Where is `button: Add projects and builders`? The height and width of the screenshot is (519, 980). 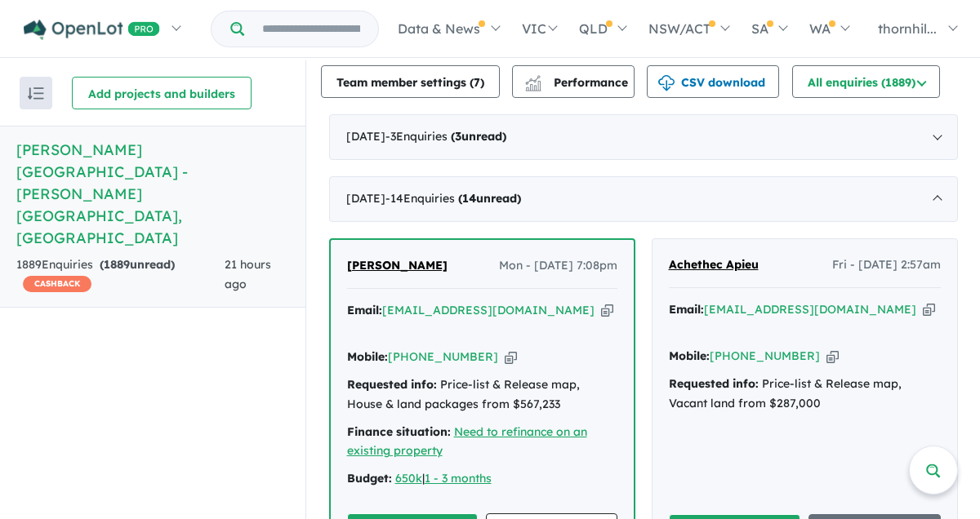 button: Add projects and builders is located at coordinates (162, 93).